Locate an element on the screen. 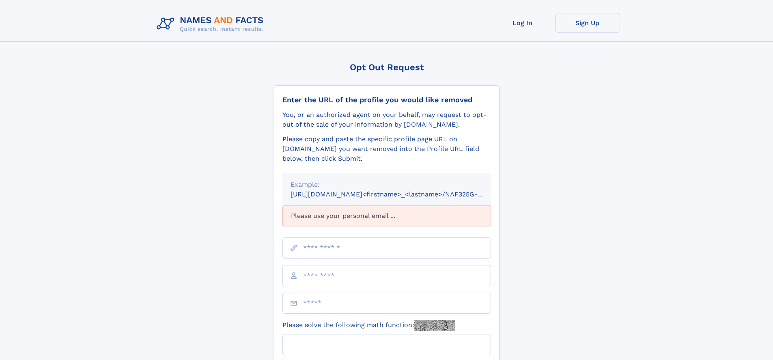  label: Please solve the following math function: is located at coordinates (368, 325).